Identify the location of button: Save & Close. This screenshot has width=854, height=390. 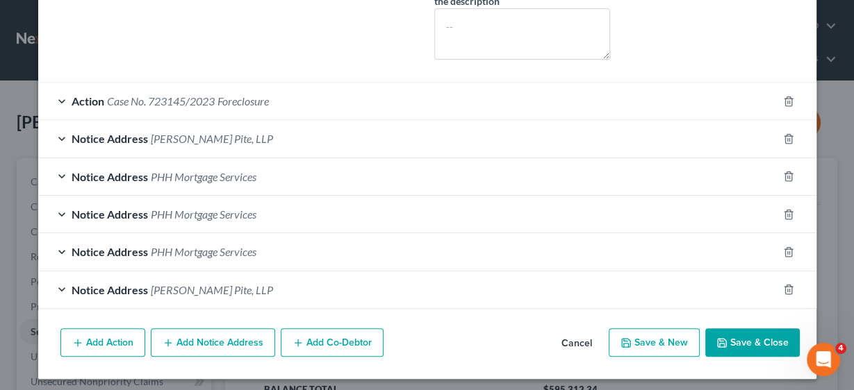
(752, 343).